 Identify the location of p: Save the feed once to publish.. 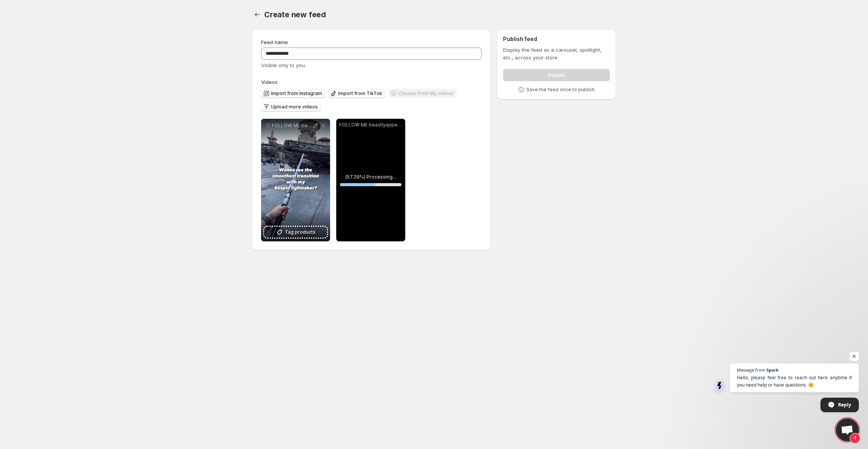
(561, 90).